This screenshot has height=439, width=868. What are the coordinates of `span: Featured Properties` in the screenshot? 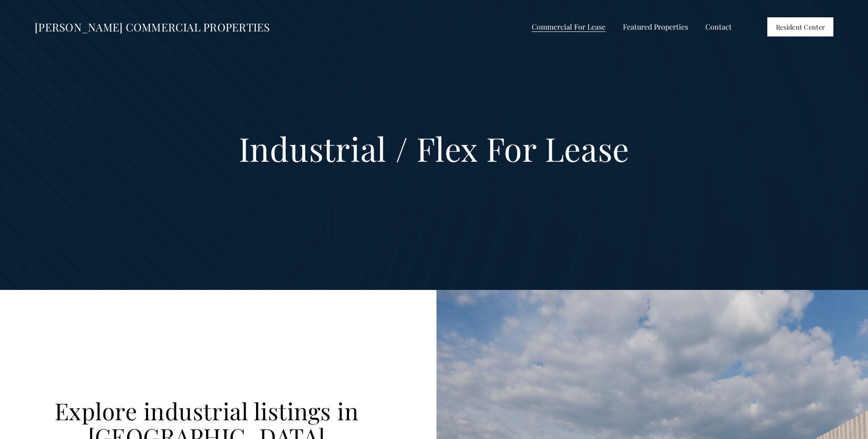 It's located at (655, 27).